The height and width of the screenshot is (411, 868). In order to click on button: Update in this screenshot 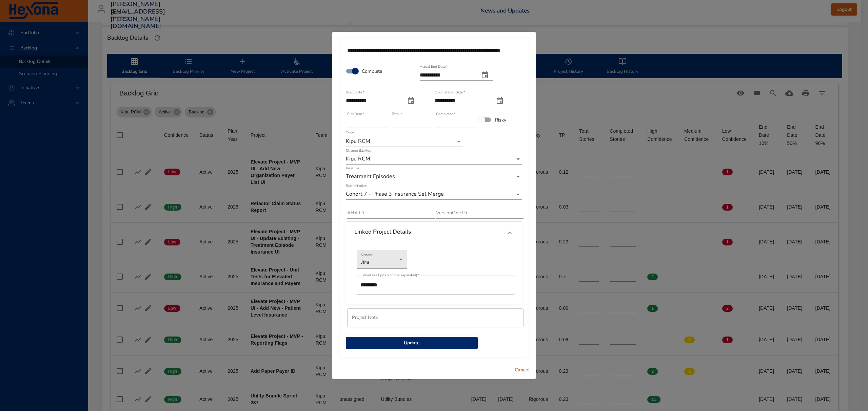, I will do `click(411, 343)`.